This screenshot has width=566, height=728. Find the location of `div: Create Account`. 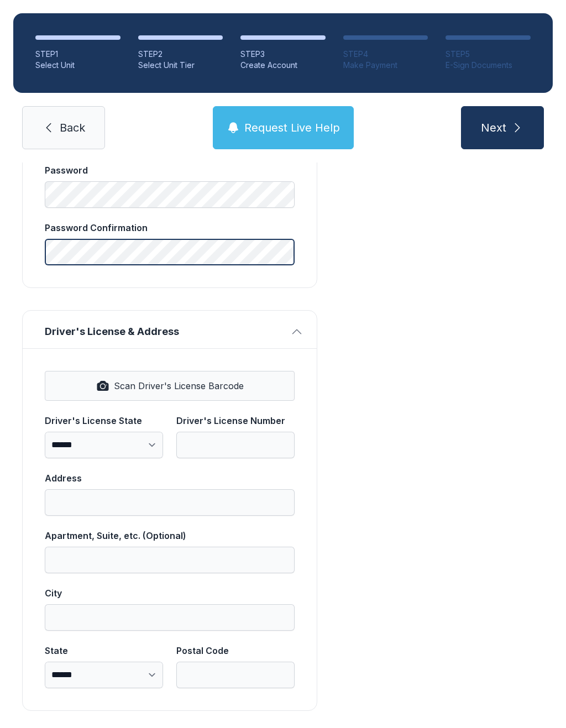

div: Create Account is located at coordinates (283, 65).